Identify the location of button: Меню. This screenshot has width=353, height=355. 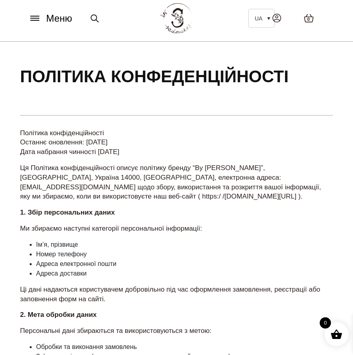
(50, 18).